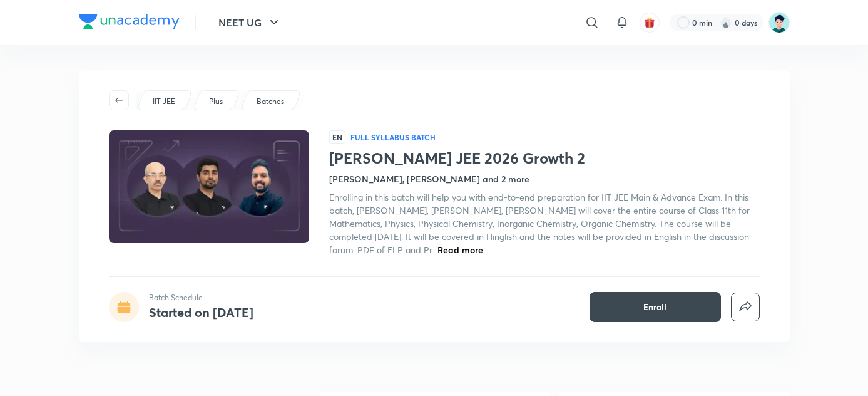  What do you see at coordinates (650, 23) in the screenshot?
I see `img: avatar` at bounding box center [650, 23].